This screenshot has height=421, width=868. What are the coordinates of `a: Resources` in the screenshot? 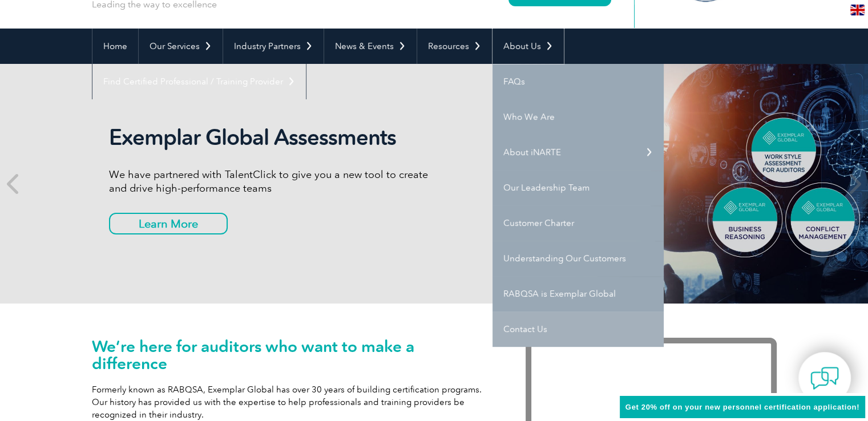 It's located at (455, 46).